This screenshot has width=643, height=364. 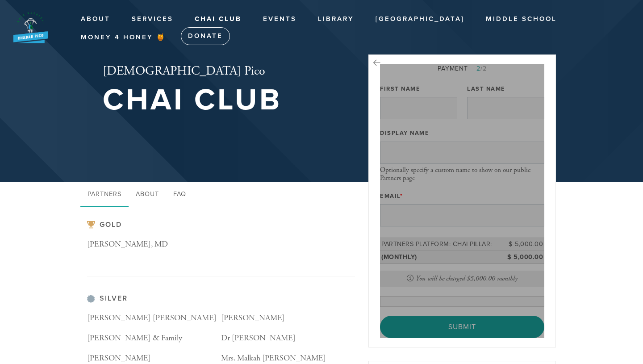 I want to click on h3: Silver, so click(x=221, y=299).